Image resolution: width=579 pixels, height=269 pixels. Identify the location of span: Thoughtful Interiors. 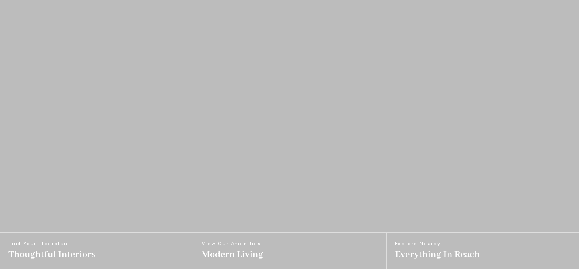
(52, 254).